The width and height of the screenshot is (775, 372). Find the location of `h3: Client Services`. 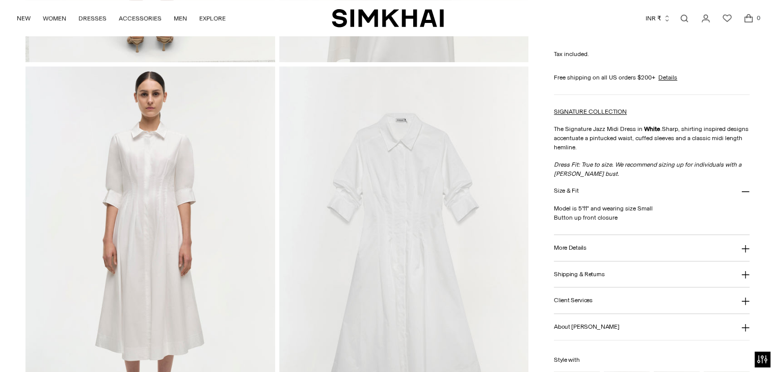

h3: Client Services is located at coordinates (573, 300).